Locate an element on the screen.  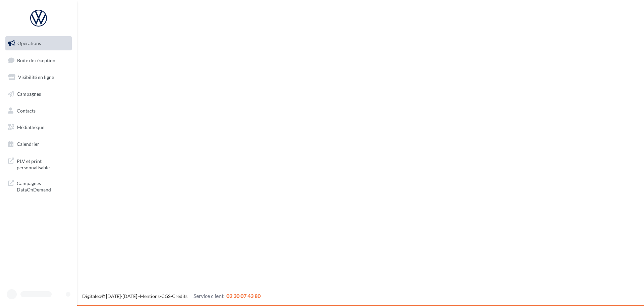
span: Médiathèque is located at coordinates (31, 127).